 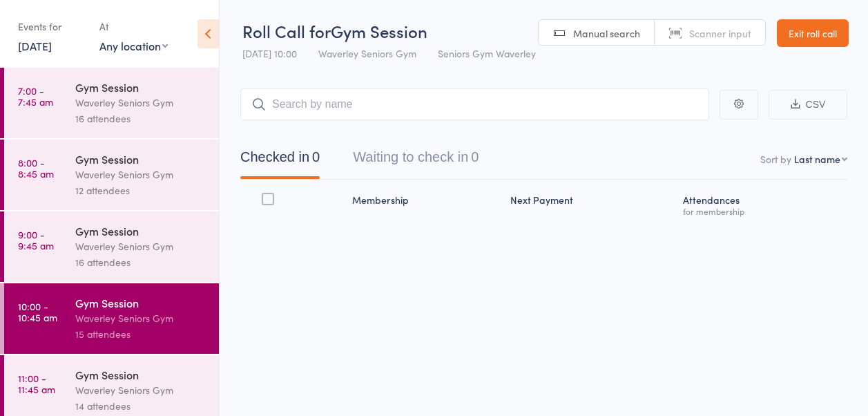 I want to click on div: Next Payment, so click(x=591, y=204).